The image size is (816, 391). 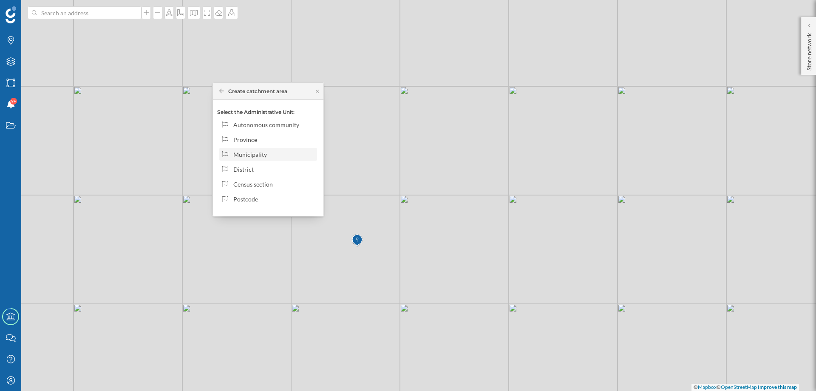 What do you see at coordinates (274, 169) in the screenshot?
I see `div: District` at bounding box center [274, 169].